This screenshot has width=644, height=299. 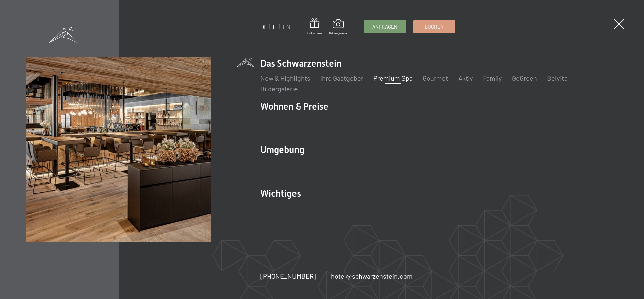 I want to click on a: GoGreen, so click(x=524, y=78).